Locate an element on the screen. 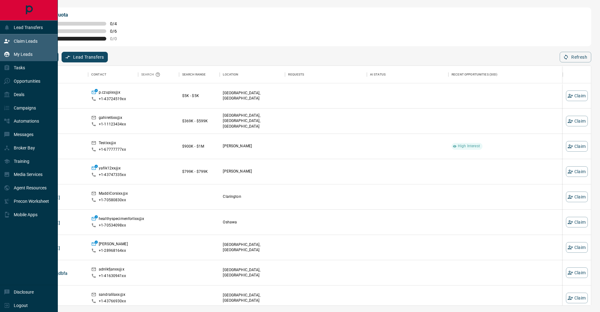 The image size is (600, 312). p: $5K - $5K is located at coordinates (199, 96).